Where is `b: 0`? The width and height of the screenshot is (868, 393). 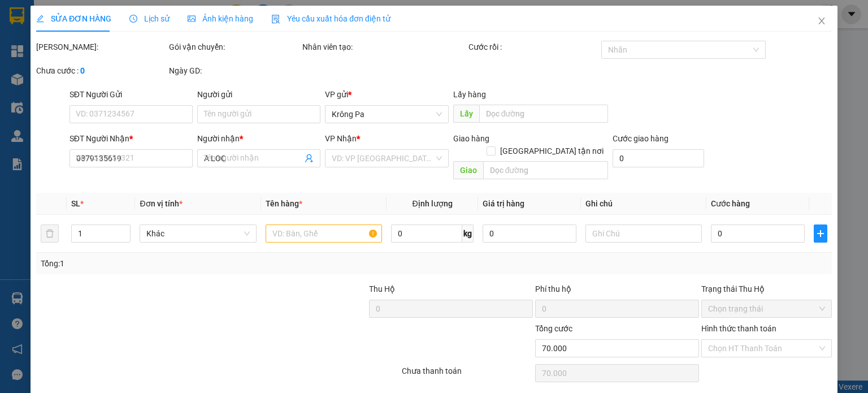 b: 0 is located at coordinates (82, 71).